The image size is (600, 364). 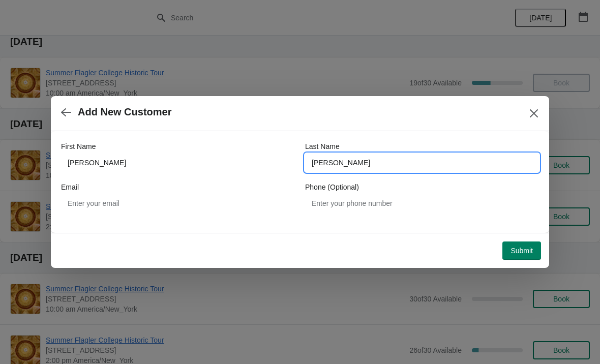 What do you see at coordinates (521, 250) in the screenshot?
I see `button: Submit` at bounding box center [521, 250].